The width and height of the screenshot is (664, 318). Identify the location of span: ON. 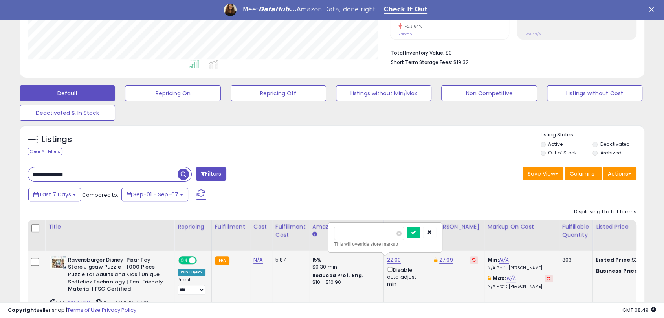
(184, 260).